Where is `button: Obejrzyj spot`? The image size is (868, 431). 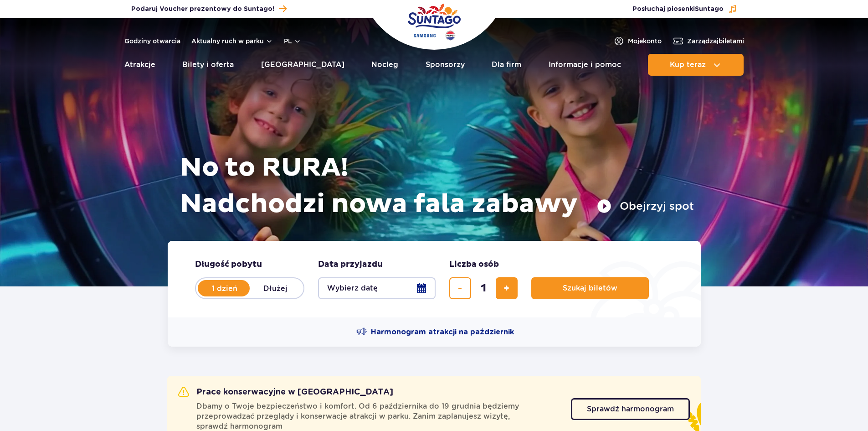
button: Obejrzyj spot is located at coordinates (645, 206).